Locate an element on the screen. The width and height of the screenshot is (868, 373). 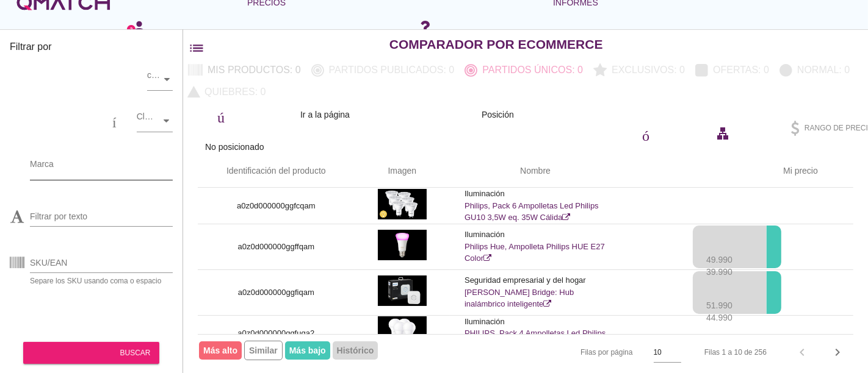
font: Posición is located at coordinates (497, 114).